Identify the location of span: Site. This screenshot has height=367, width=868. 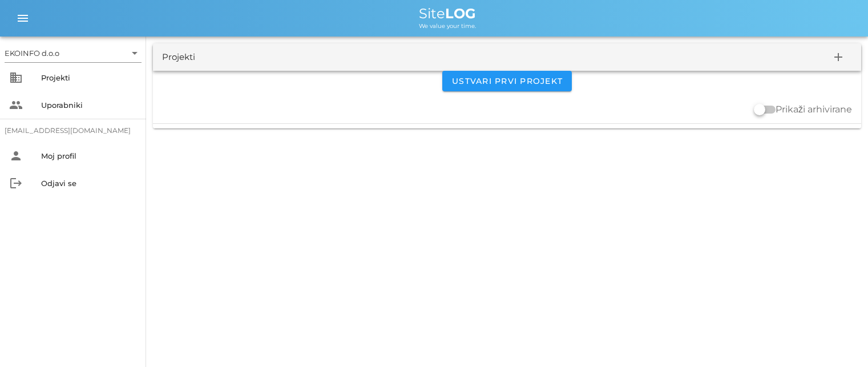
(447, 13).